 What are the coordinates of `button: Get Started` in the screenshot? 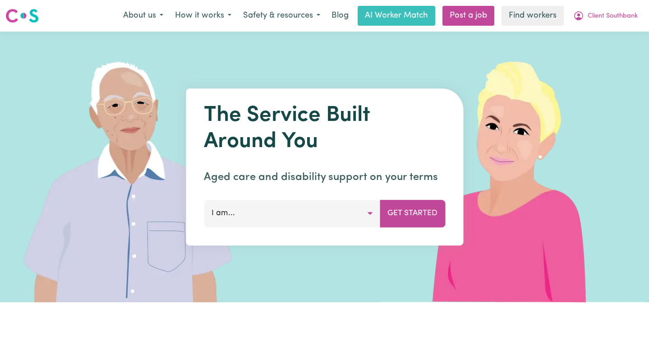 It's located at (412, 213).